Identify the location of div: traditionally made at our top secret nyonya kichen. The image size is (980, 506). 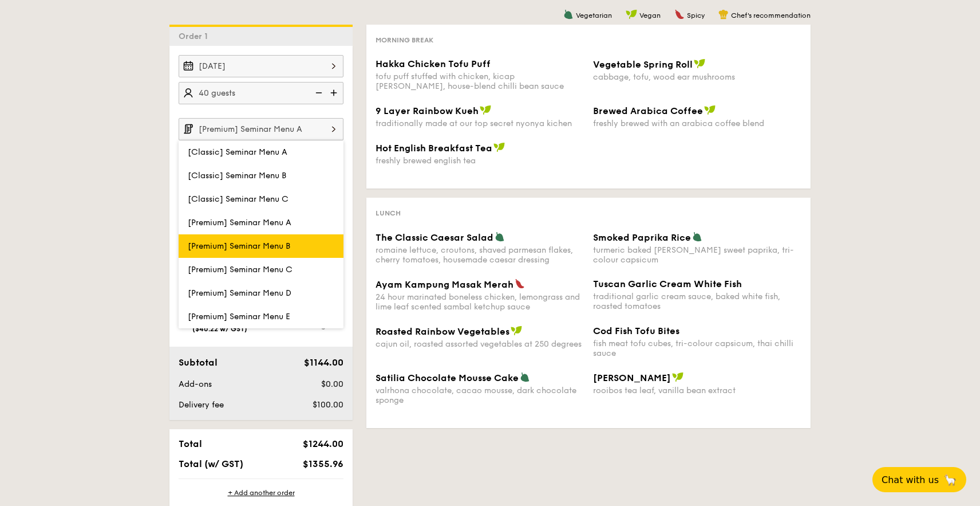
(479, 123).